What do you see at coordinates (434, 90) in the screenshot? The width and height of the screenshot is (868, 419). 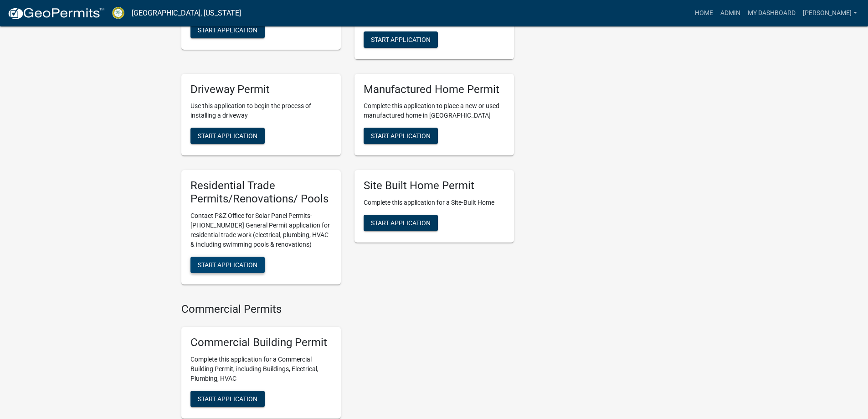 I see `h5: Manufactured Home Permit` at bounding box center [434, 90].